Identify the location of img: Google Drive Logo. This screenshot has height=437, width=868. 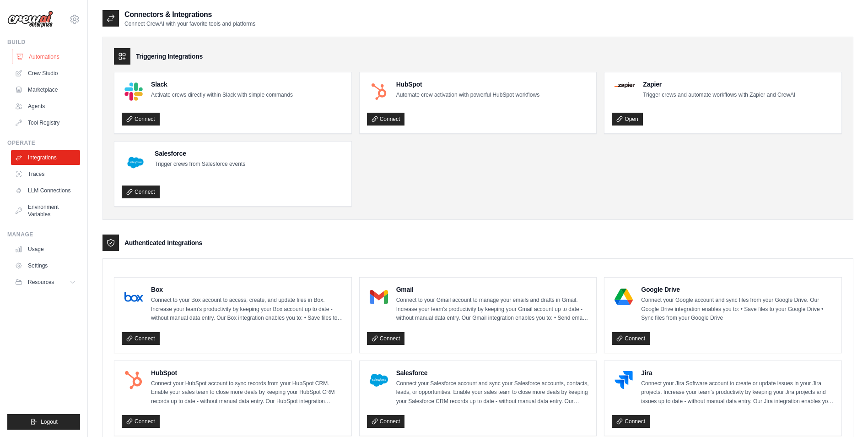
(623, 297).